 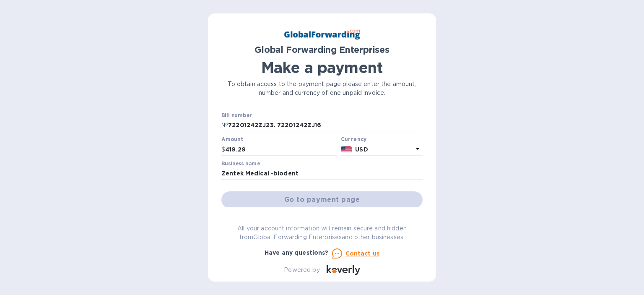 What do you see at coordinates (282, 149) in the screenshot?
I see `input: 0.00` at bounding box center [282, 149].